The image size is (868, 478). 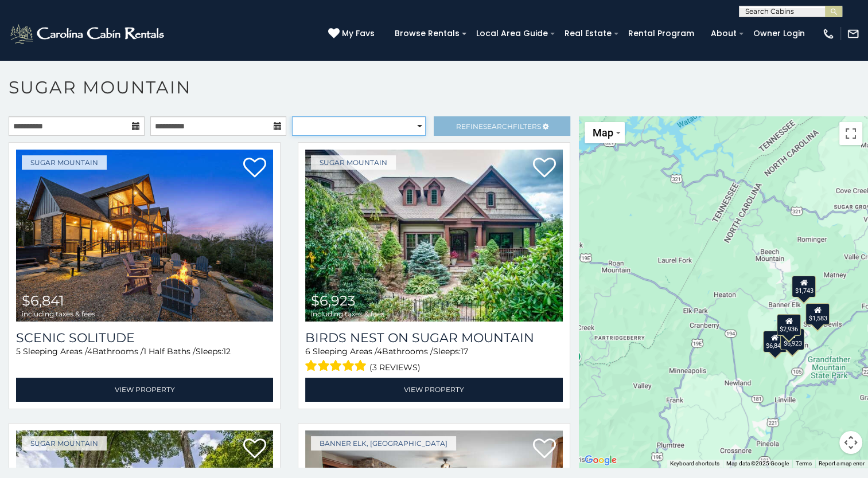 I want to click on a: Report a map error, so click(x=841, y=463).